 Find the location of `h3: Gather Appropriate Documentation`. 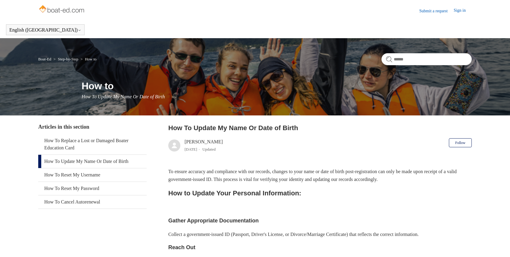

h3: Gather Appropriate Documentation is located at coordinates (320, 221).